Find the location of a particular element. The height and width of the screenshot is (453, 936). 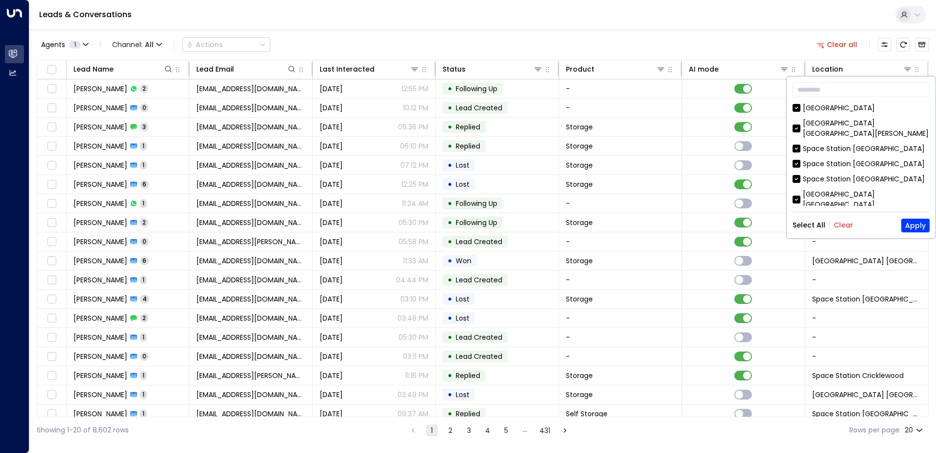

span: Jul 09, 2025 is located at coordinates (331, 394).